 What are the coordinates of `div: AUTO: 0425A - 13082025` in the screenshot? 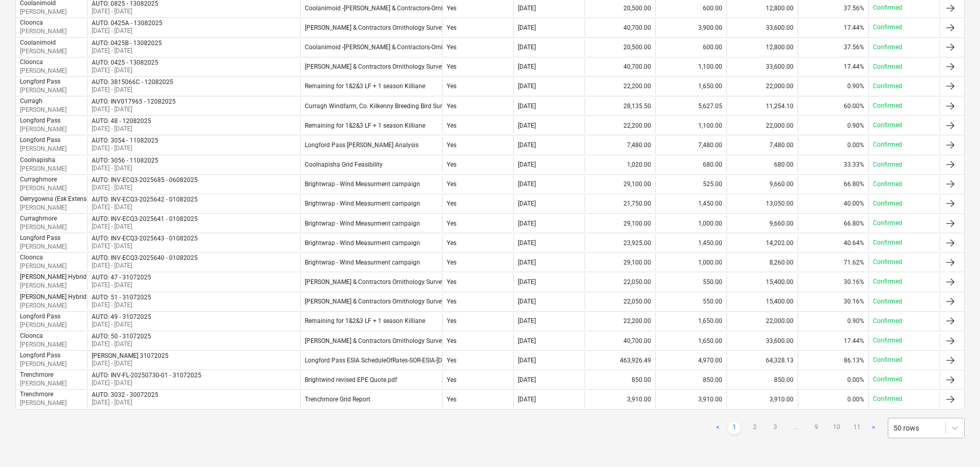 It's located at (127, 23).